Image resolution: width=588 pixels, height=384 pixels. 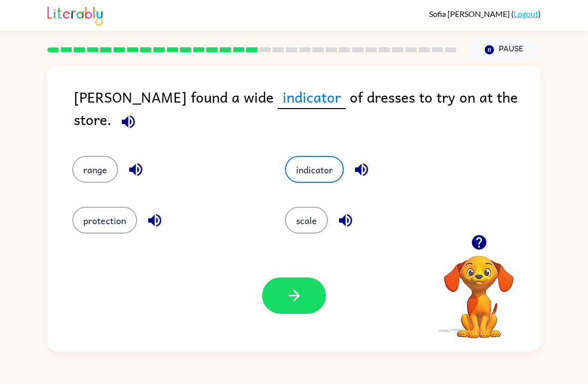 I want to click on button: range, so click(x=95, y=169).